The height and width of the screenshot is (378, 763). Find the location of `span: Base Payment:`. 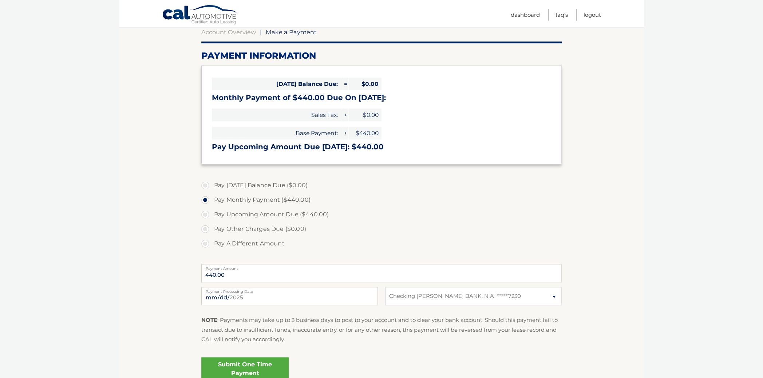

span: Base Payment: is located at coordinates (276, 133).